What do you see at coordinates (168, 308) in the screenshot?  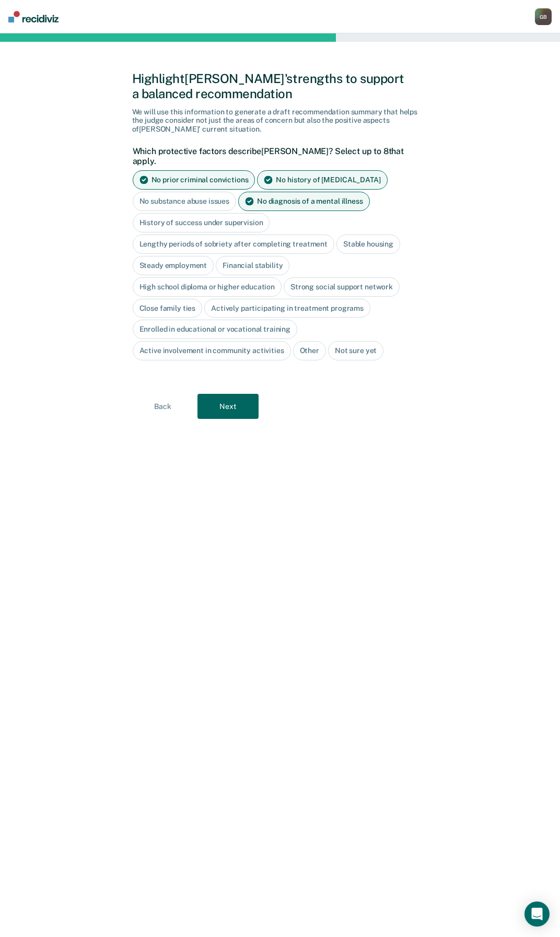 I see `div: Close family ties` at bounding box center [168, 308].